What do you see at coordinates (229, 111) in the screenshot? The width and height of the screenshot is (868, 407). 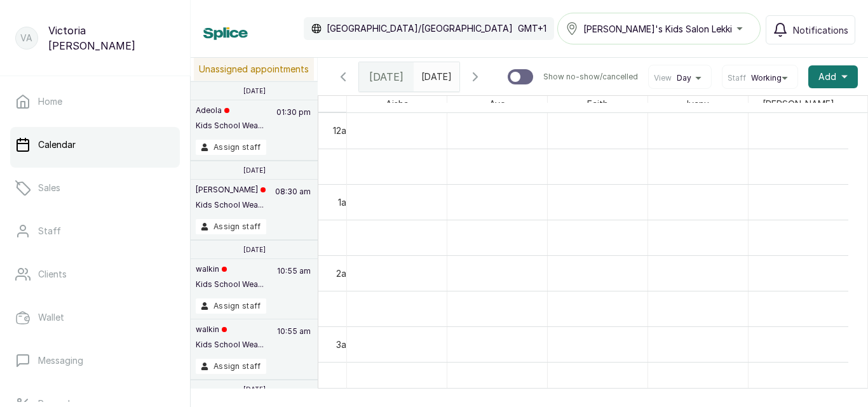 I see `p: Adeola` at bounding box center [229, 111].